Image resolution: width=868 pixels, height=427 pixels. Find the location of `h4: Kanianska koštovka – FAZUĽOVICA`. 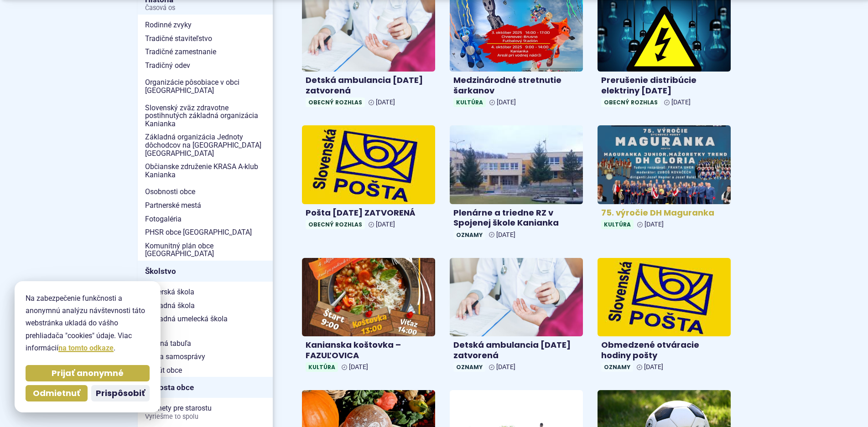

h4: Kanianska koštovka – FAZUĽOVICA is located at coordinates (369, 350).